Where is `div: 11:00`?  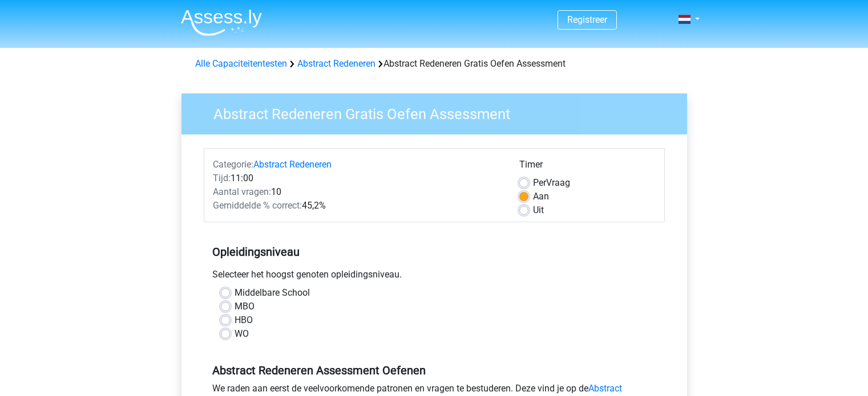 div: 11:00 is located at coordinates (357, 179).